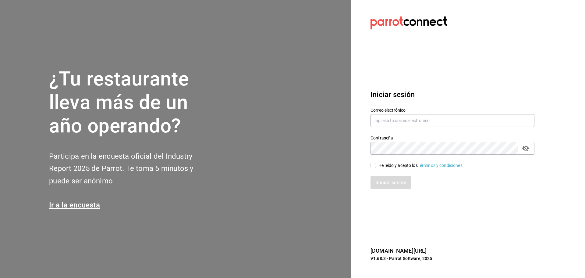 The height and width of the screenshot is (278, 585). I want to click on a: Ir a la encuesta, so click(74, 205).